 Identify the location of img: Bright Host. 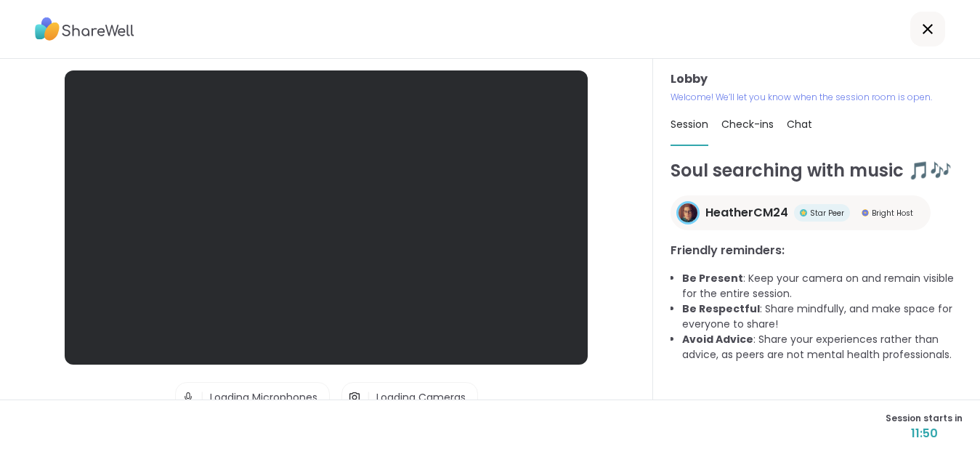
(866, 213).